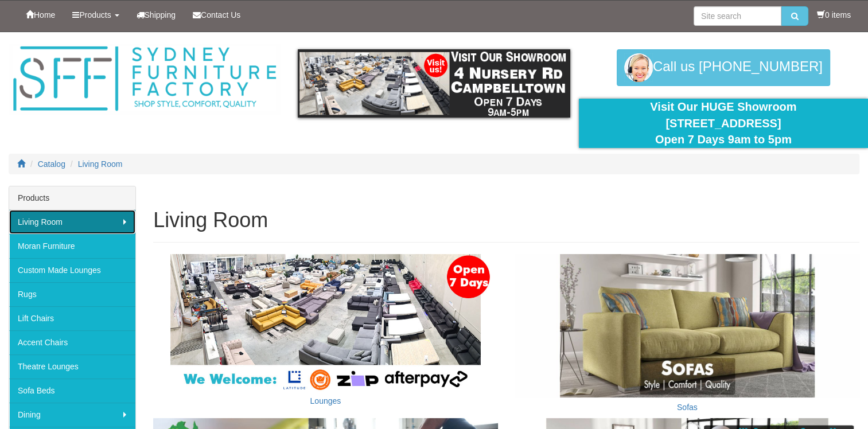 This screenshot has height=429, width=868. Describe the element at coordinates (72, 246) in the screenshot. I see `a: Moran Furniture` at that location.